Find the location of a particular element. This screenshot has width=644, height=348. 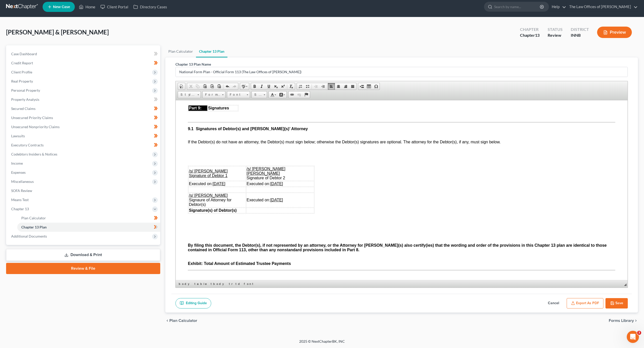

a: Credit Report is located at coordinates (84, 63).